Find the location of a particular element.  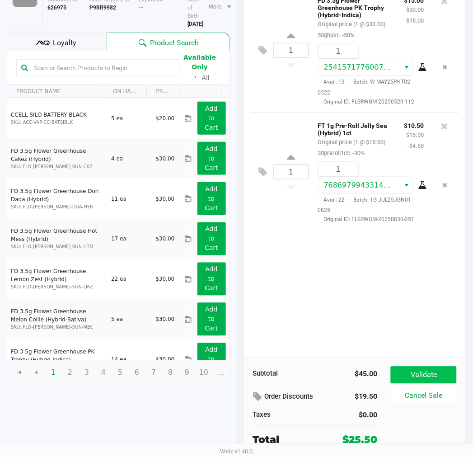

span: Go to the previous page is located at coordinates (36, 373).